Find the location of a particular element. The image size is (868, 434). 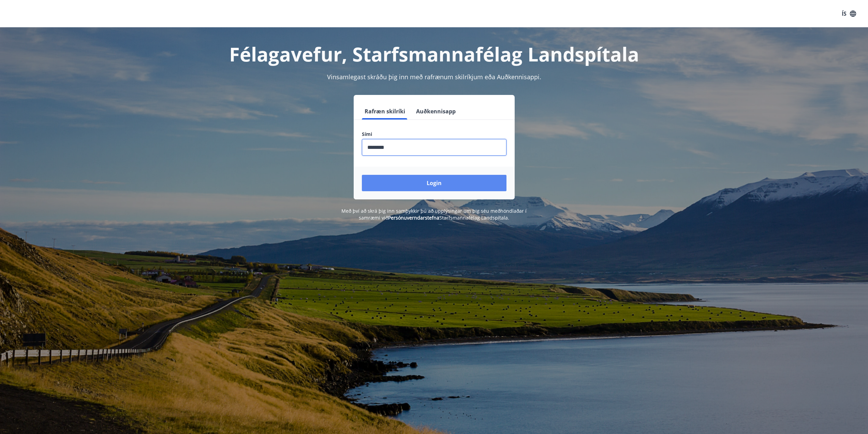

button: Auðkennisapp is located at coordinates (436, 111).